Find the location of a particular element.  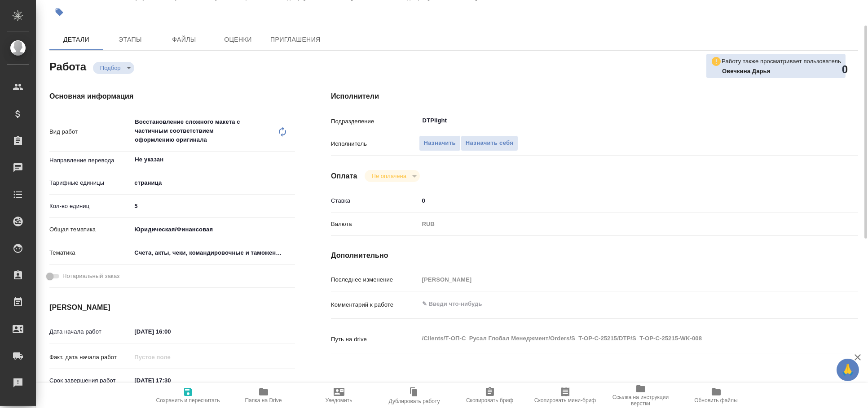

button: Добавить тэг is located at coordinates (59, 12).